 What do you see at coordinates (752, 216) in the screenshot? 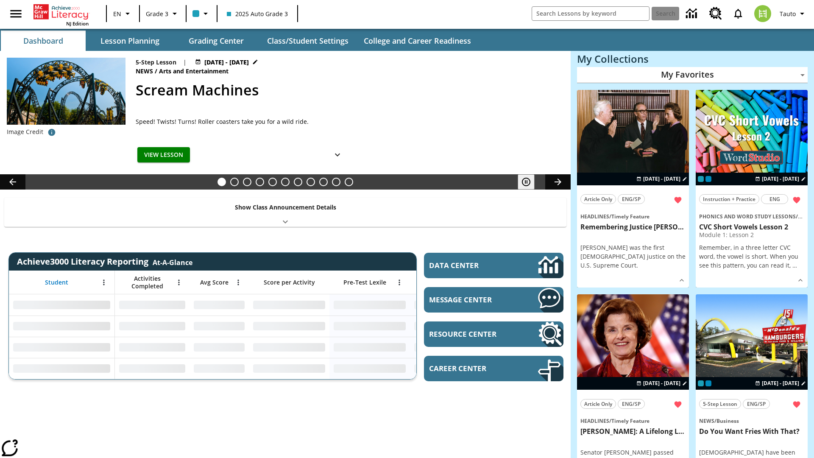
I see `span: Topic: Phonics and Word Study Lessons/CVC Short Vowels` at bounding box center [752, 216].